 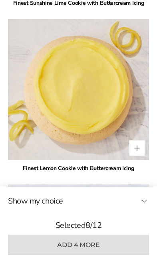 I want to click on button: Show my choice, so click(x=78, y=201).